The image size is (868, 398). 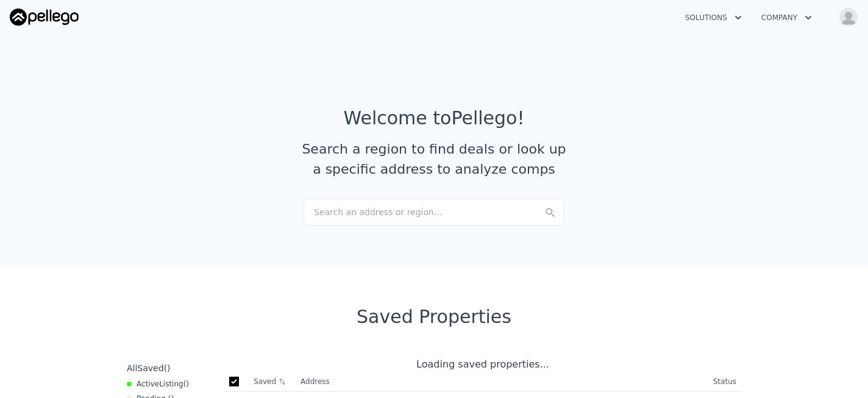 I want to click on span: Active ( ), so click(x=163, y=384).